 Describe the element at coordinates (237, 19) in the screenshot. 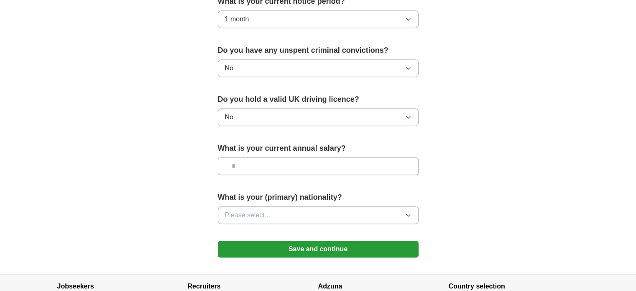

I see `span: 1 month` at that location.